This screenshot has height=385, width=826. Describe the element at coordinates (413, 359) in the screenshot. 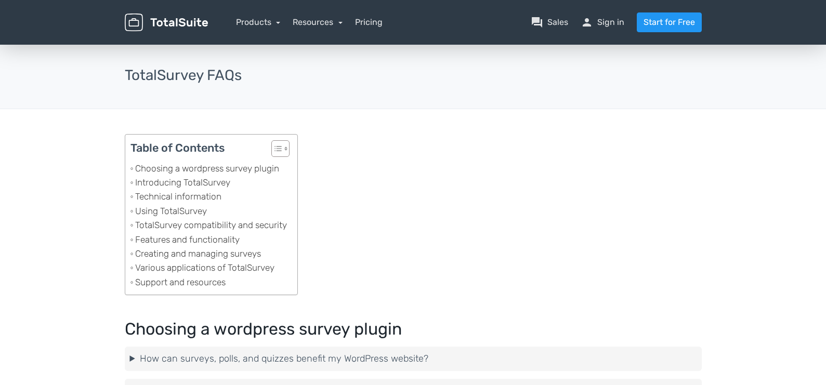

I see `summary: How can surveys, polls, and quizzes benefit my WordPress website?` at that location.